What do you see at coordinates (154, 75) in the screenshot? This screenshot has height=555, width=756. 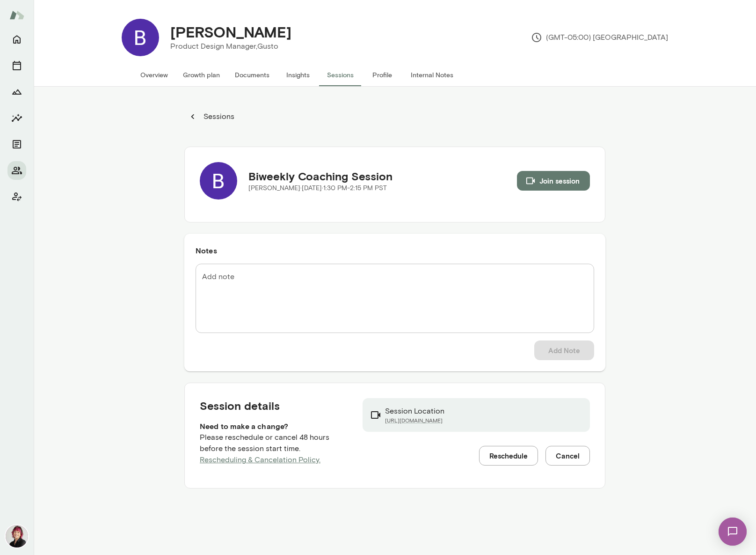 I see `button: Overview` at bounding box center [154, 75].